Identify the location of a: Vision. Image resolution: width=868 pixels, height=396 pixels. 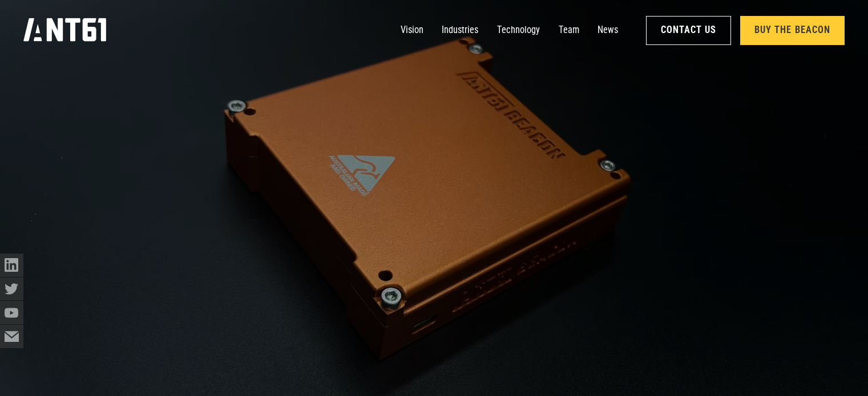
(412, 30).